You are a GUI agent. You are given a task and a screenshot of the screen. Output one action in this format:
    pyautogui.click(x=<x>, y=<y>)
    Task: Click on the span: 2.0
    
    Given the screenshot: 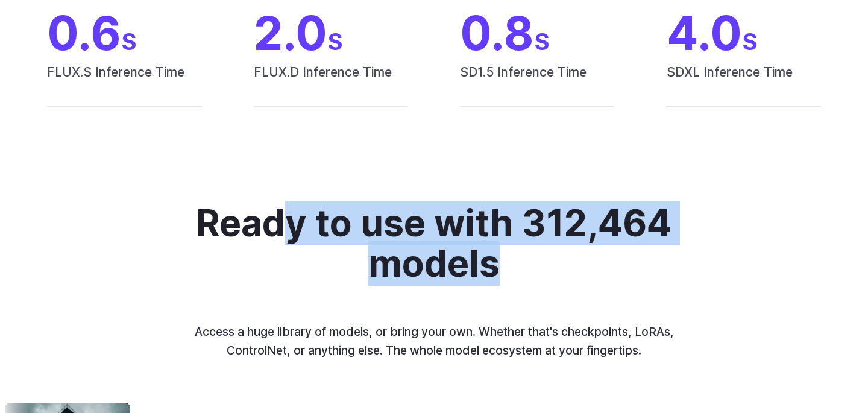 What is the action you would take?
    pyautogui.click(x=331, y=34)
    